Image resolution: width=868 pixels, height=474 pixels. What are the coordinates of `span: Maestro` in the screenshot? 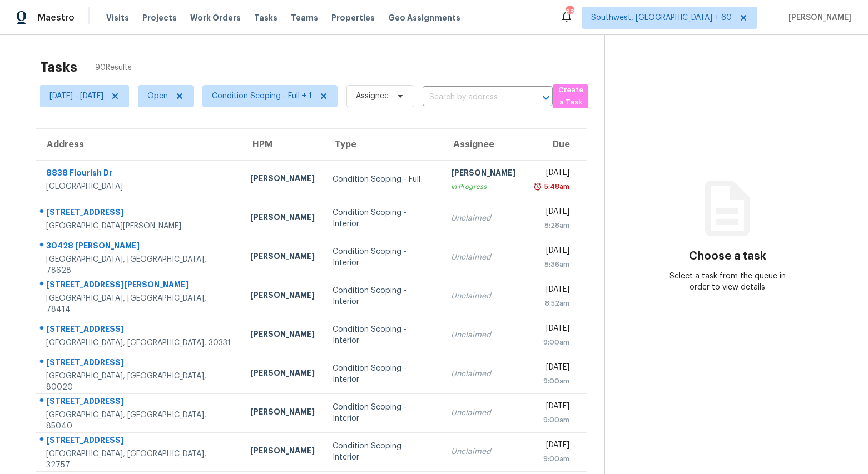 It's located at (56, 18).